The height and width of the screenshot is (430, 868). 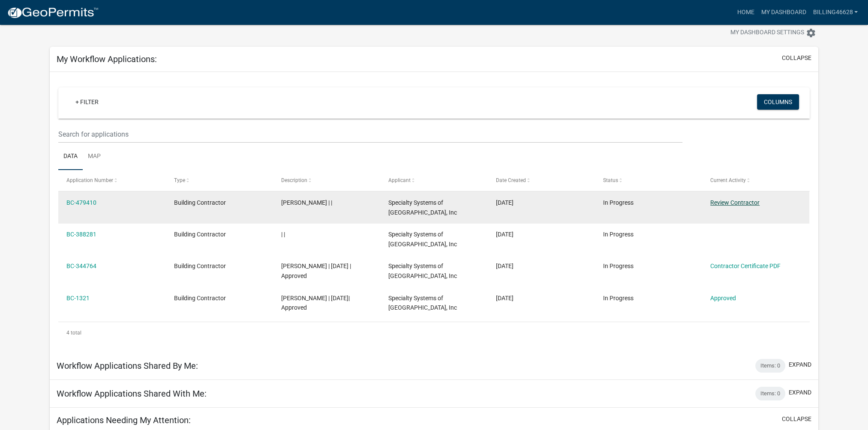 What do you see at coordinates (811, 33) in the screenshot?
I see `i: settings` at bounding box center [811, 33].